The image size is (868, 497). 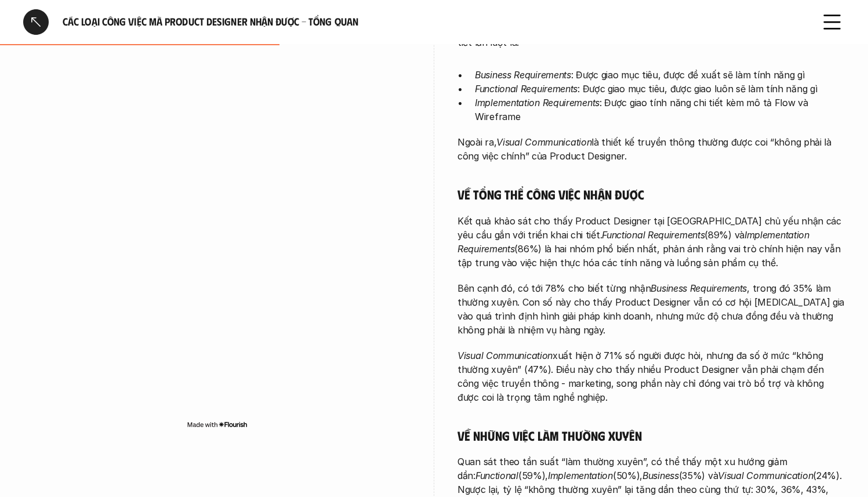 I want to click on p: xuất hiện ở 71% số người được hỏi, nhưng đa số ở mức “không thường xuyên” (47%). Điều này cho thấ..., so click(x=651, y=376).